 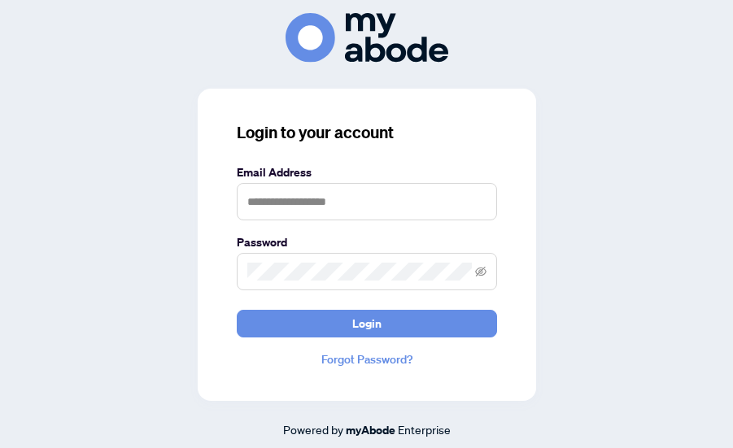 I want to click on a: myAbode, so click(x=370, y=430).